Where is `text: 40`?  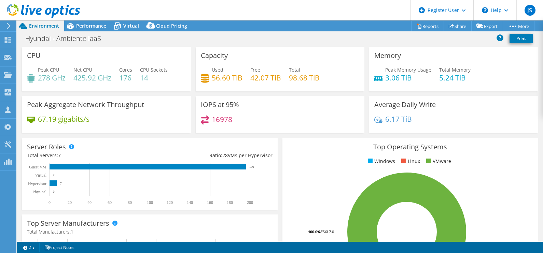 text: 40 is located at coordinates (89, 203).